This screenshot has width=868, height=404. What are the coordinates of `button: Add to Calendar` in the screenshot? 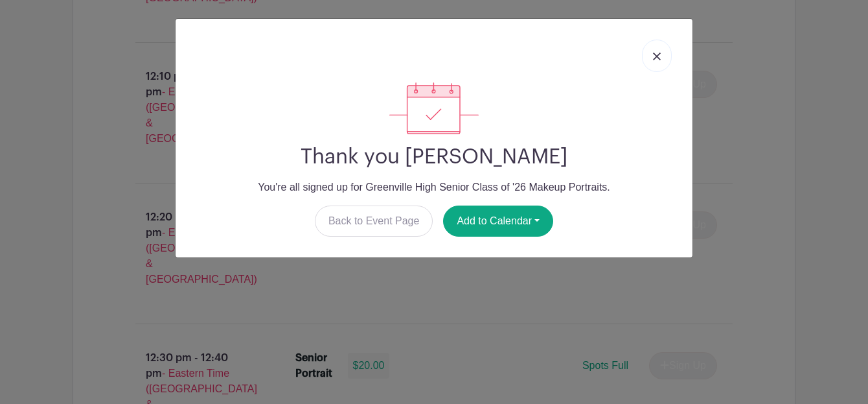 It's located at (498, 221).